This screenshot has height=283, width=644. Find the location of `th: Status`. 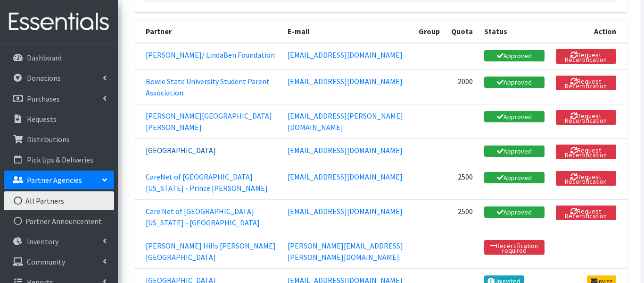

th: Status is located at coordinates (515, 31).